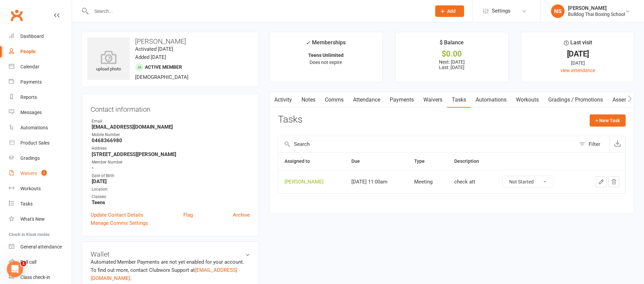 The height and width of the screenshot is (284, 644). Describe the element at coordinates (40, 36) in the screenshot. I see `a: Dashboard` at that location.